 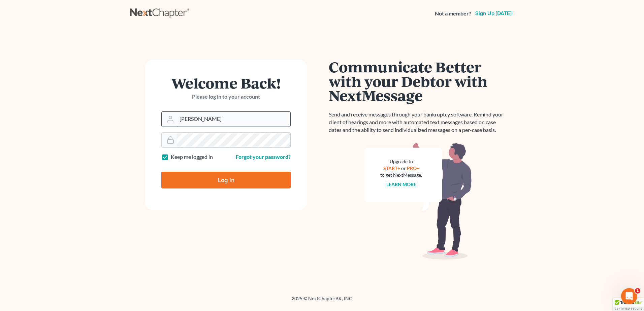 What do you see at coordinates (418, 81) in the screenshot?
I see `h1: Communicate Better with your Debtor with NextMessage` at bounding box center [418, 81].